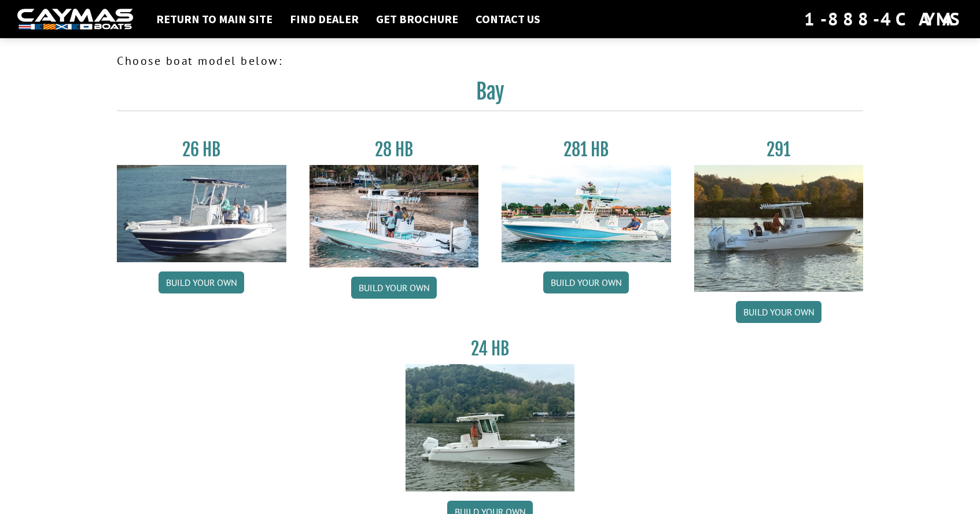  Describe the element at coordinates (417, 19) in the screenshot. I see `a: Get Brochure` at that location.